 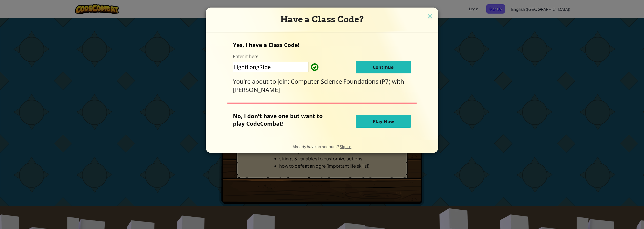 What do you see at coordinates (322, 19) in the screenshot?
I see `span: Have a Class Code?` at bounding box center [322, 19].